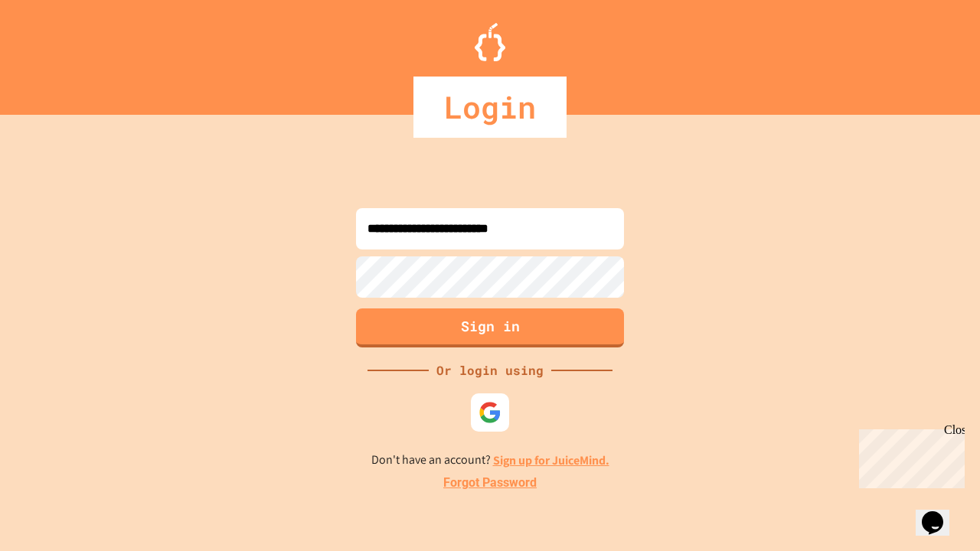  Describe the element at coordinates (490, 108) in the screenshot. I see `div: Login` at that location.